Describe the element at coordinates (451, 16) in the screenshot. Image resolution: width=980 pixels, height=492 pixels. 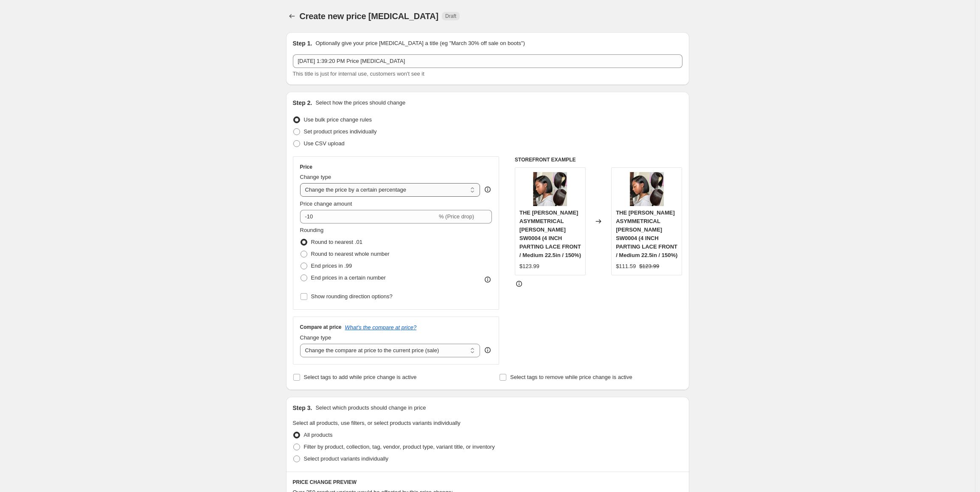
I see `span: Draft` at that location.